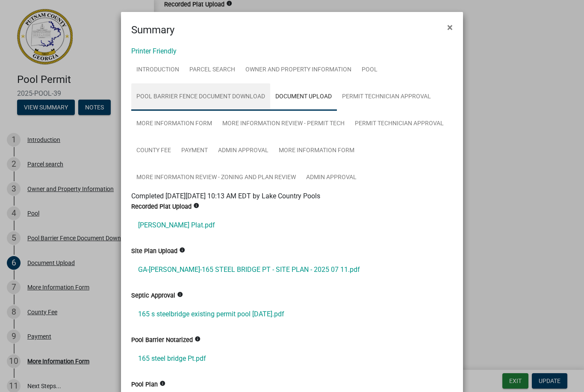 The image size is (584, 392). What do you see at coordinates (369, 70) in the screenshot?
I see `a: Pool` at bounding box center [369, 70].